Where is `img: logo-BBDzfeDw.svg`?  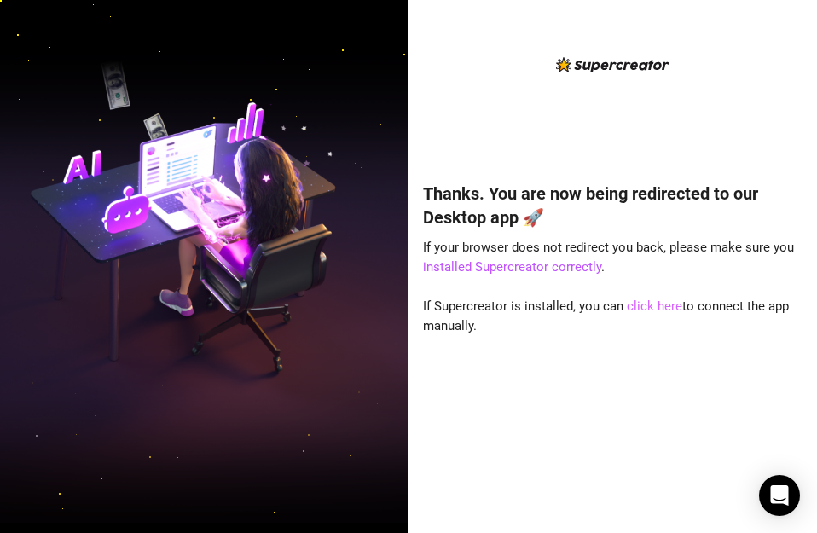
img: logo-BBDzfeDw.svg is located at coordinates (613, 65).